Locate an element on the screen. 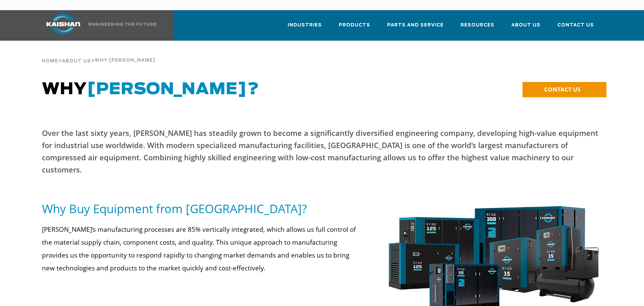 The height and width of the screenshot is (306, 644). a: Resources is located at coordinates (478, 28).